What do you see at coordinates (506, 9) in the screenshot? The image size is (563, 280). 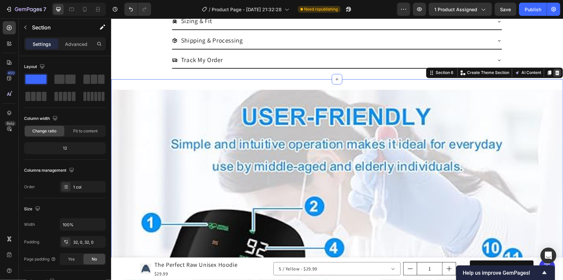 I see `span: Save` at bounding box center [506, 9].